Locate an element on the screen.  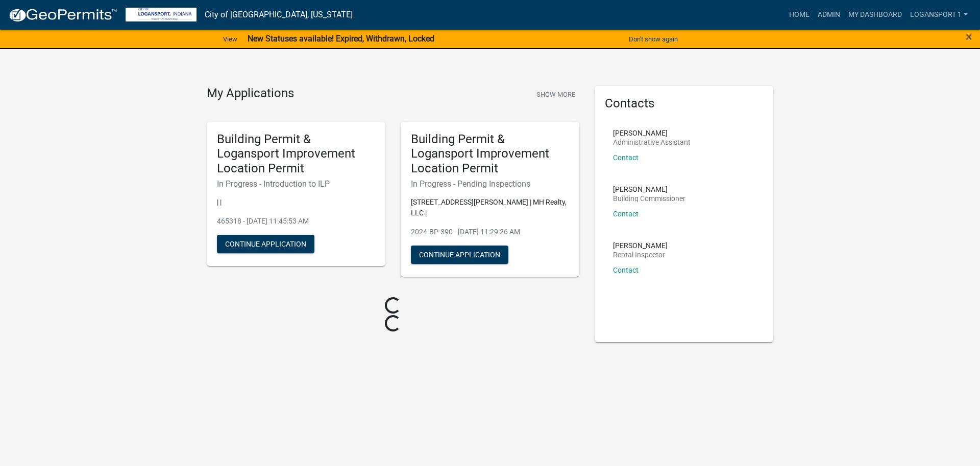
strong: New Statuses available! Expired, Withdrawn, Locked is located at coordinates (341, 38).